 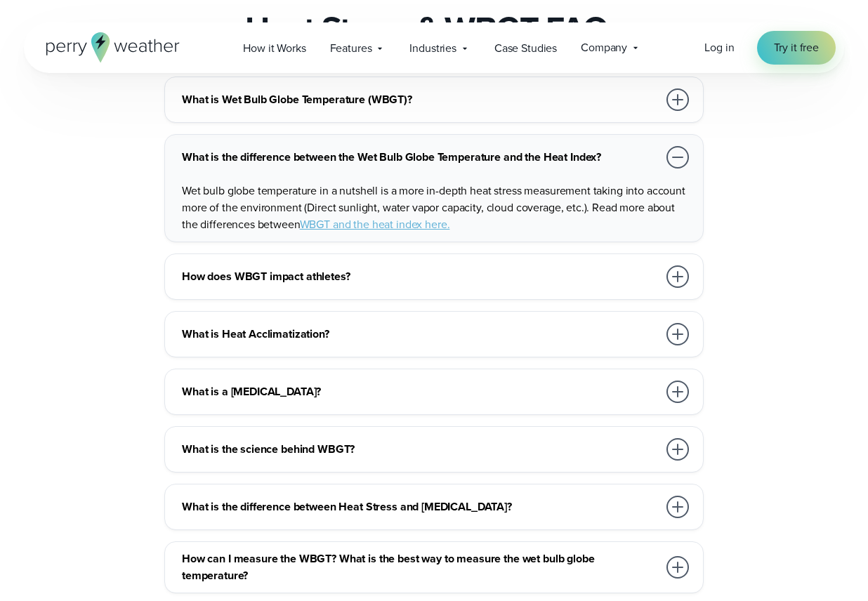 I want to click on h3: What is Wet Bulb Globe Temperature (WBGT)?, so click(x=420, y=100).